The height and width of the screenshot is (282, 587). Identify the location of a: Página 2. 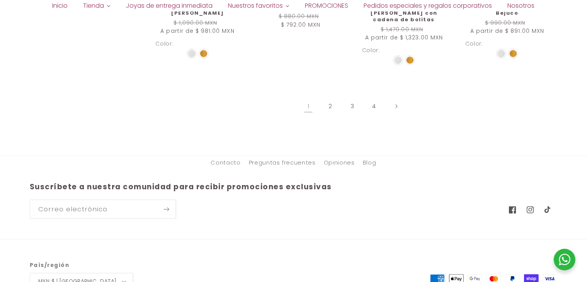
(330, 106).